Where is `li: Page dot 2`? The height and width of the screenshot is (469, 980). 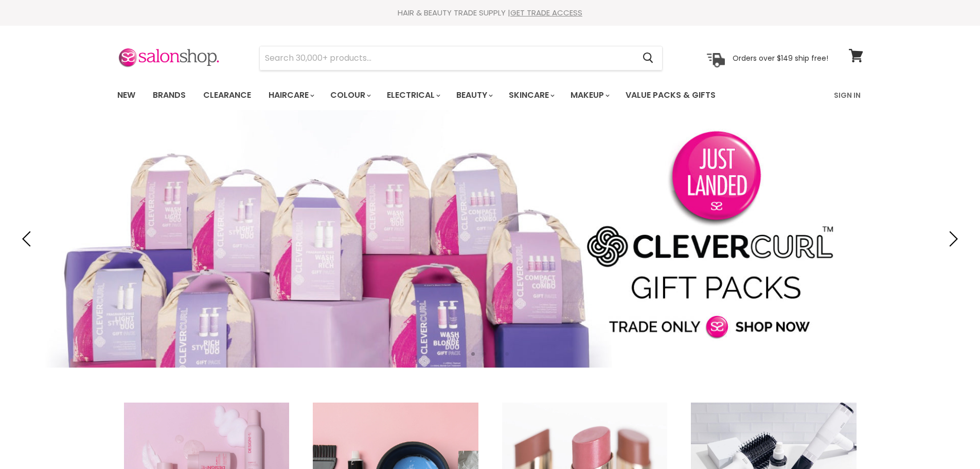
li: Page dot 2 is located at coordinates (484, 354).